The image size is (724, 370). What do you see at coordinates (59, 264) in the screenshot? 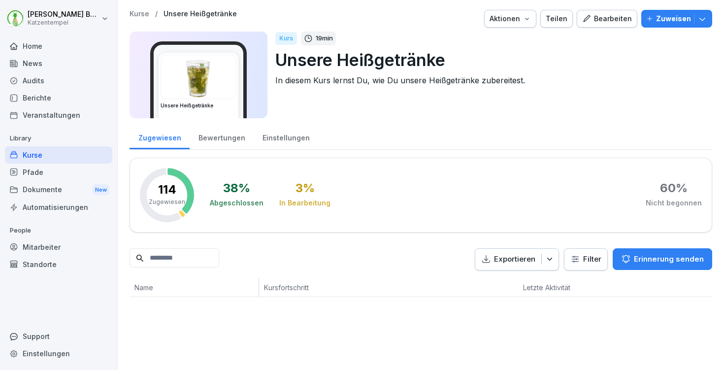
I see `a: Standorte` at bounding box center [59, 264].